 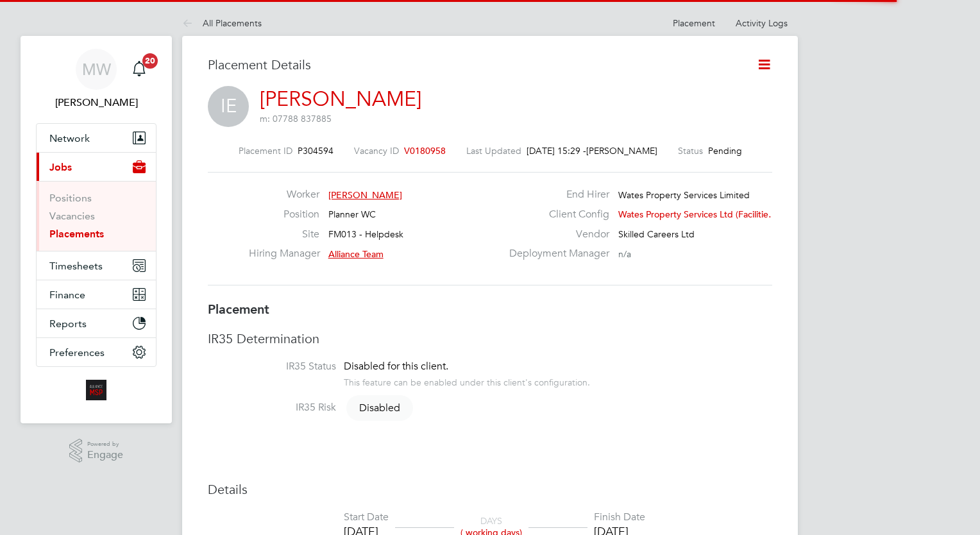 What do you see at coordinates (97, 102) in the screenshot?
I see `span: Megan Westlotorn` at bounding box center [97, 102].